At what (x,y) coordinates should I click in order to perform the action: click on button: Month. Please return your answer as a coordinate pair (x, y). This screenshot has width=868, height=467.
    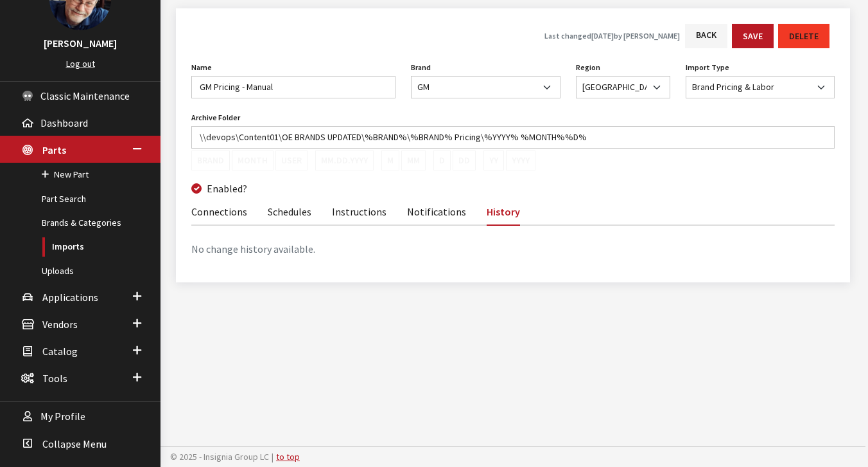
    Looking at the image, I should click on (252, 160).